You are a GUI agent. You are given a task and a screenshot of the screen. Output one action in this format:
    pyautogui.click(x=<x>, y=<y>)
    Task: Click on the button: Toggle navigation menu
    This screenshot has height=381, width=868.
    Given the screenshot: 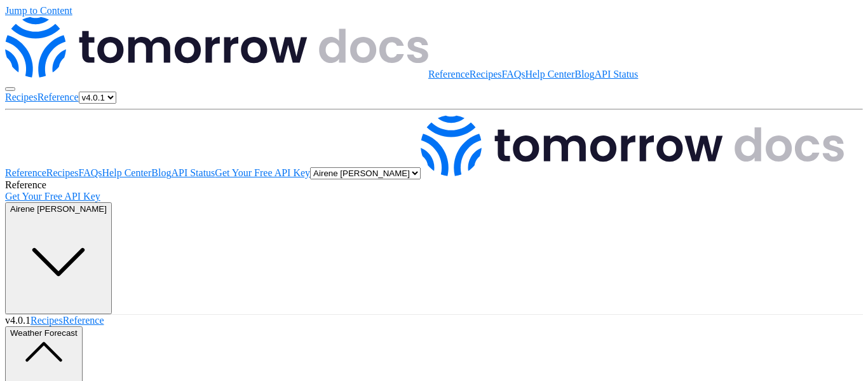 What is the action you would take?
    pyautogui.click(x=10, y=89)
    